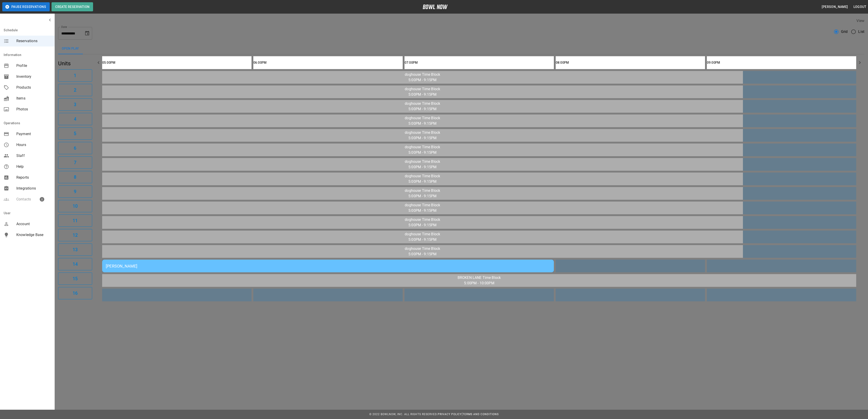  Describe the element at coordinates (34, 166) in the screenshot. I see `span: Help` at that location.